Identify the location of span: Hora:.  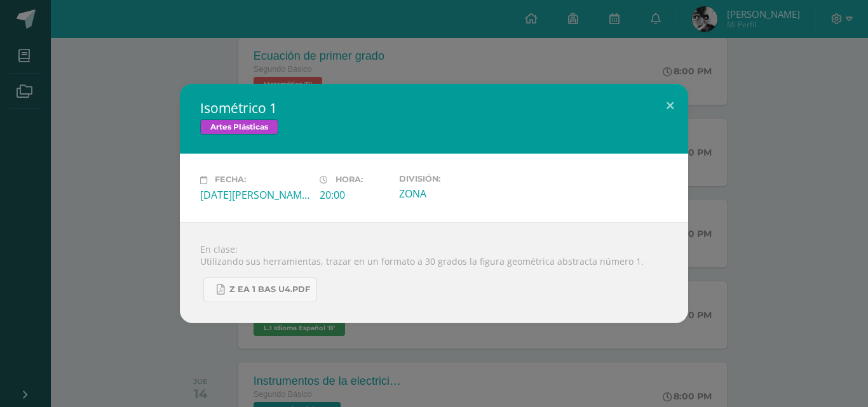
(349, 180).